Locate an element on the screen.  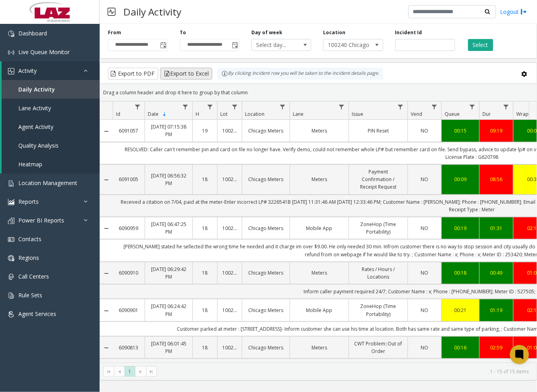
img: logout is located at coordinates (524, 11).